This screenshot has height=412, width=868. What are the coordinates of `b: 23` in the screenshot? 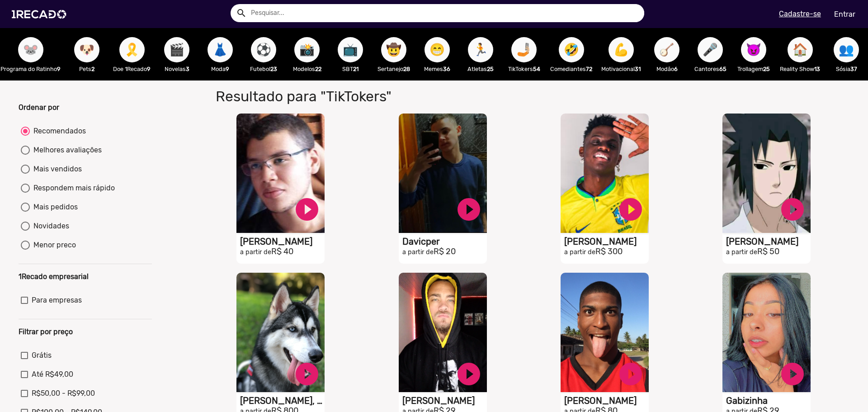 It's located at (274, 69).